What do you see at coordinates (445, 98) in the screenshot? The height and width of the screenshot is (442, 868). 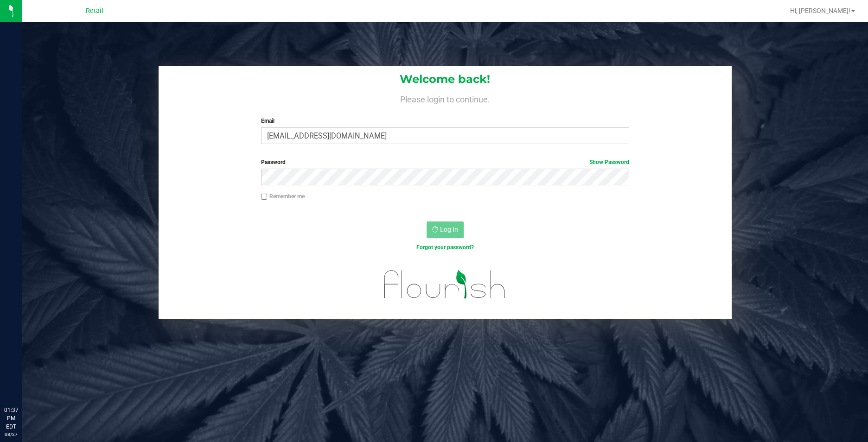 I see `h4: Please login to continue.` at bounding box center [445, 98].